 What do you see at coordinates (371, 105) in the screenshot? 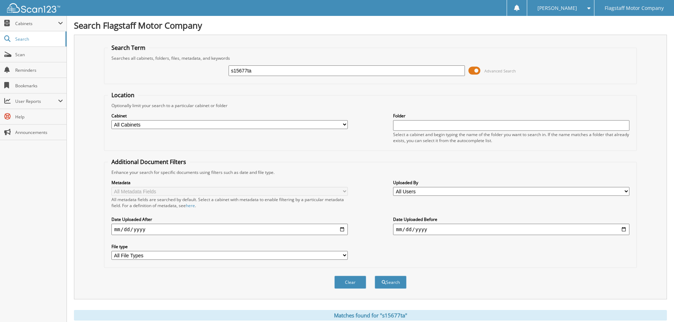
I see `div: Optionally limit your search to a particular cabinet or folder` at bounding box center [371, 105].